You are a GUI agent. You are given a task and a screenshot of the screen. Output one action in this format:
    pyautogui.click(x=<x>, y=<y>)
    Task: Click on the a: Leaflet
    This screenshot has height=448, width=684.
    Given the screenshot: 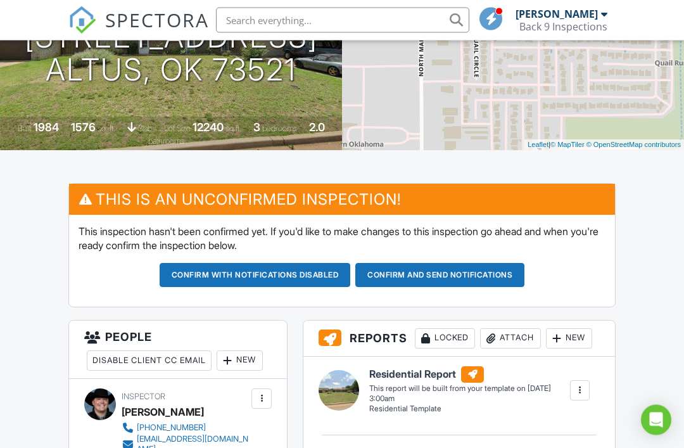 What is the action you would take?
    pyautogui.click(x=537, y=145)
    